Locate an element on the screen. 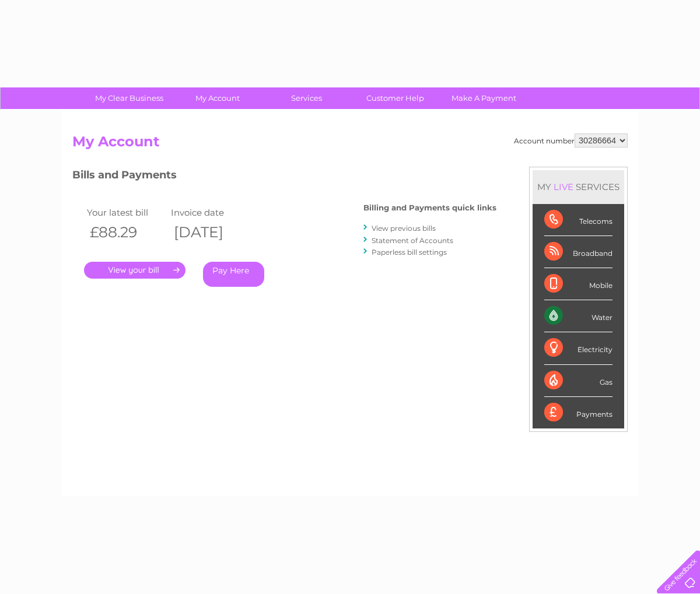 This screenshot has height=594, width=700. h4: Billing and Payments quick links is located at coordinates (430, 207).